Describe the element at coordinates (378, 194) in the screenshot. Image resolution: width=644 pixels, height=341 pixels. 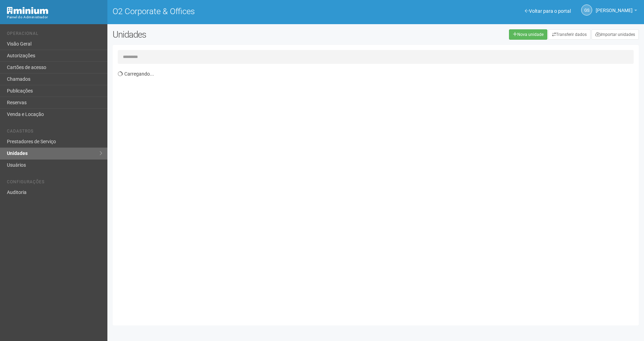
I see `div: Carregando...` at that location.